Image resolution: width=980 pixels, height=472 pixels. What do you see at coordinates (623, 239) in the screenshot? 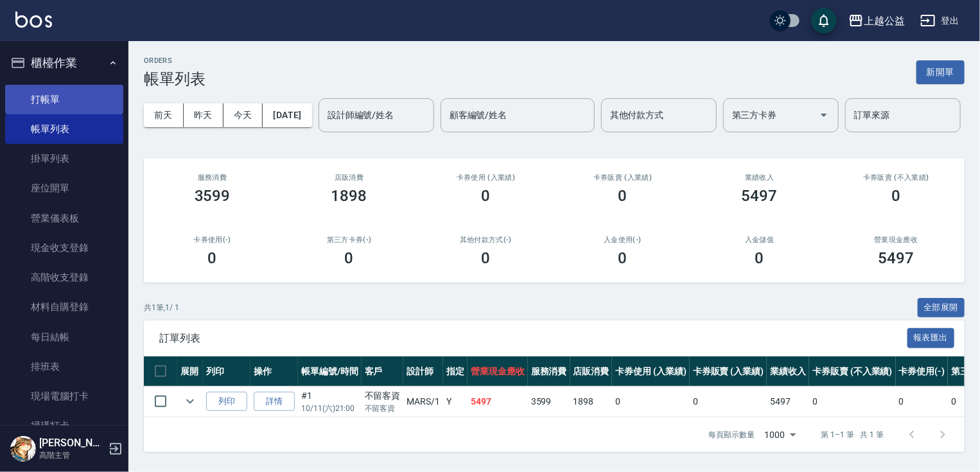
I see `h2: 入金使用(-)` at bounding box center [623, 239].